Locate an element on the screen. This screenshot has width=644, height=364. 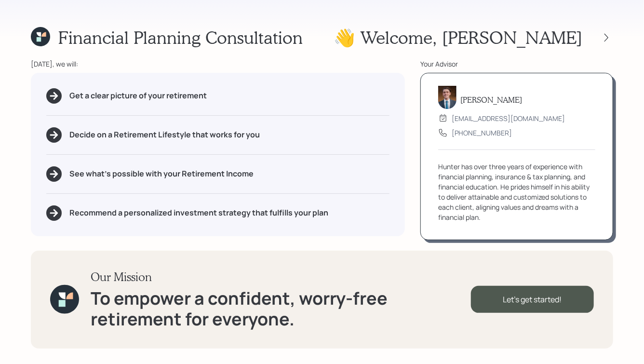
div: Let's get started! is located at coordinates (532, 299).